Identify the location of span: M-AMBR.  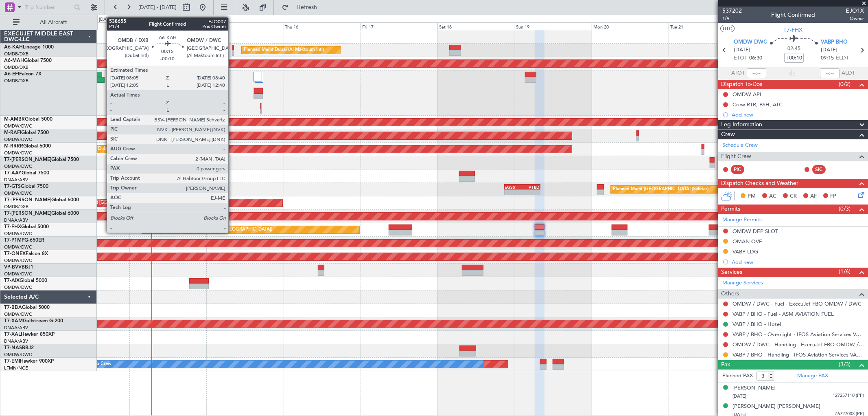
(14, 119).